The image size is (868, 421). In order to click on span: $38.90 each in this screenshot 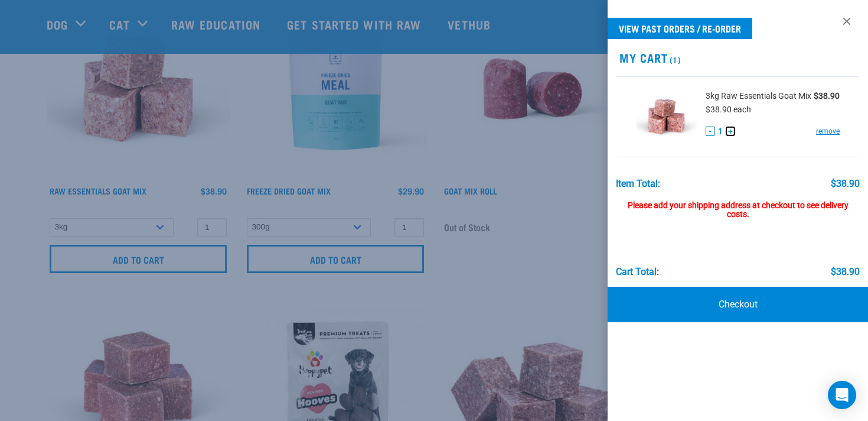, I will do `click(728, 110)`.